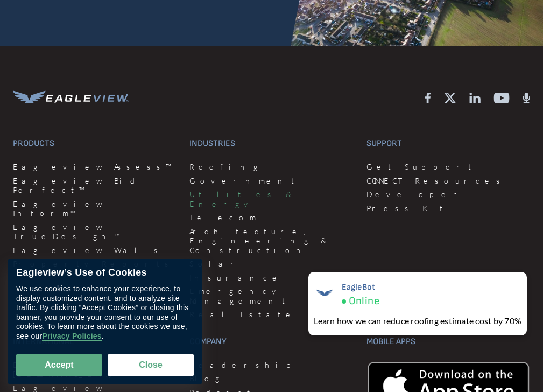  I want to click on a: Government, so click(272, 181).